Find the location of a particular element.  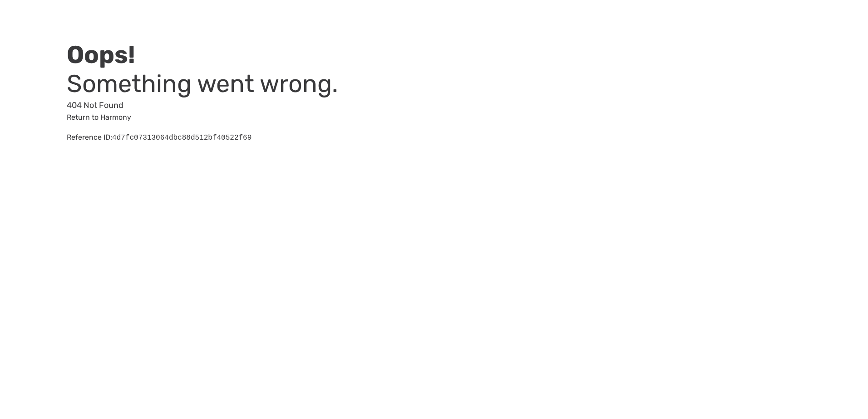

pre: 4d7fc07313064dbc88d512bf40522f69 is located at coordinates (181, 138).